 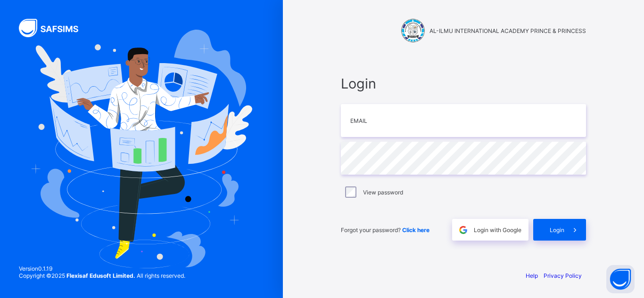 I want to click on span: Click here, so click(x=416, y=230).